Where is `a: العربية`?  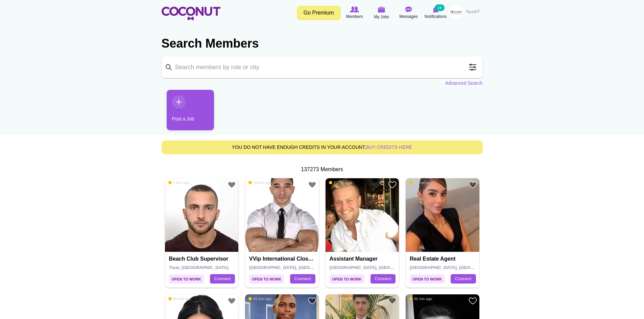 a: العربية is located at coordinates (472, 12).